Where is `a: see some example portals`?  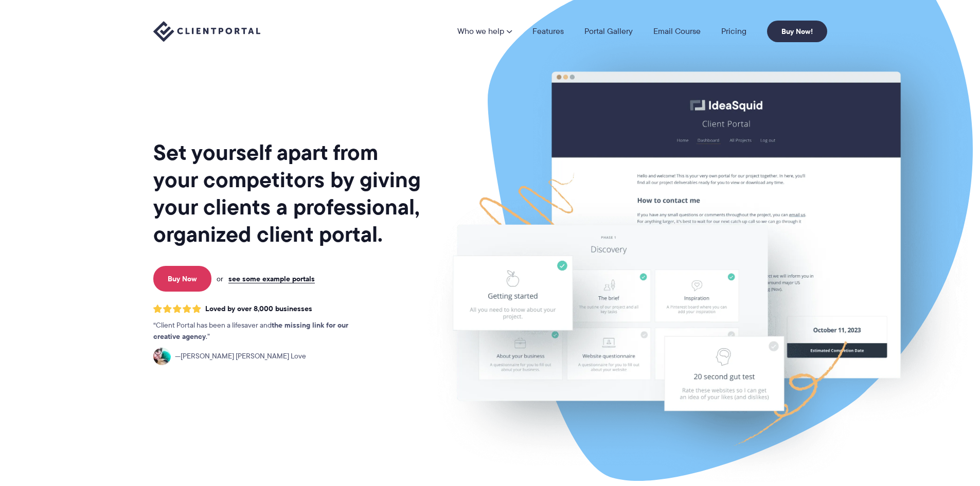 a: see some example portals is located at coordinates (272, 279).